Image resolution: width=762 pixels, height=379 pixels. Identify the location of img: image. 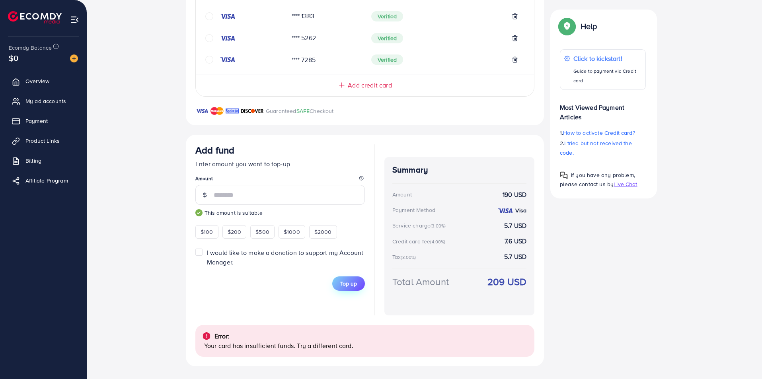
(74, 58).